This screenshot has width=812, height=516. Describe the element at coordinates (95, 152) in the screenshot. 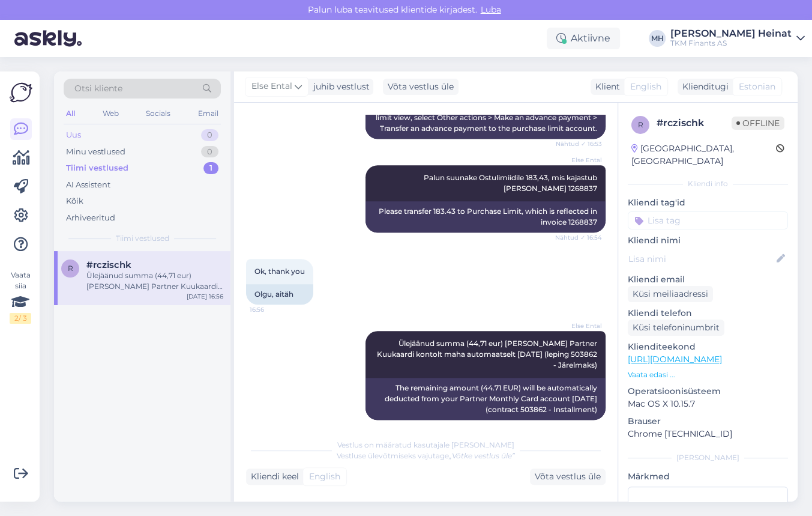

I see `div: Minu vestlused` at that location.